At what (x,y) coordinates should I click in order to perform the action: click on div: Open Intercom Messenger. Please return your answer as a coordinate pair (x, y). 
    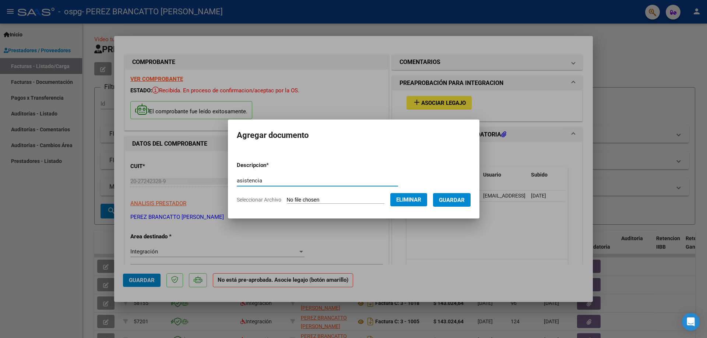
    Looking at the image, I should click on (691, 322).